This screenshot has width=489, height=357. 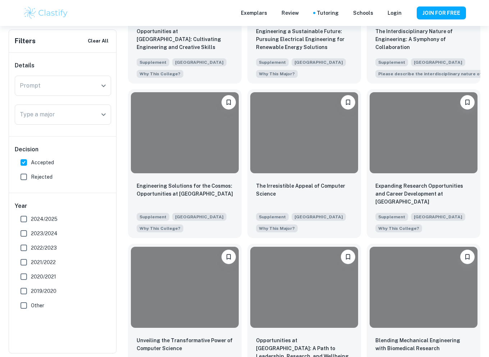 What do you see at coordinates (25, 41) in the screenshot?
I see `h6: Filters` at bounding box center [25, 41].